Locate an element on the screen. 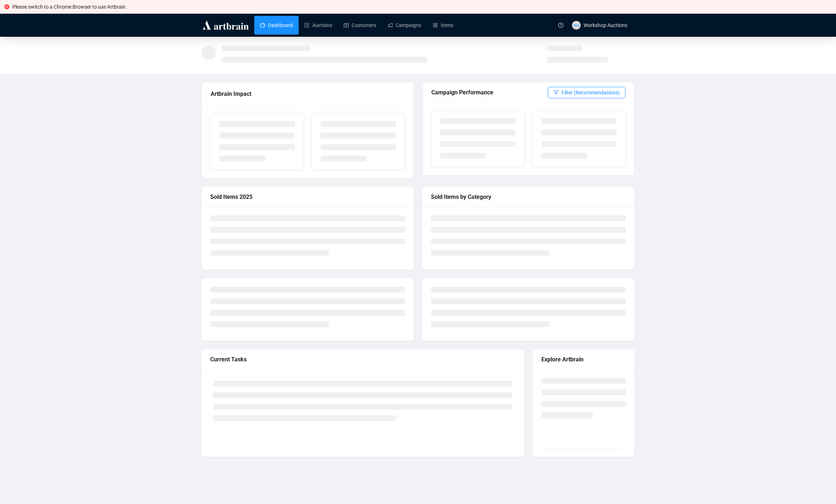 The height and width of the screenshot is (504, 836). button: Filter (Recommendations) is located at coordinates (586, 93).